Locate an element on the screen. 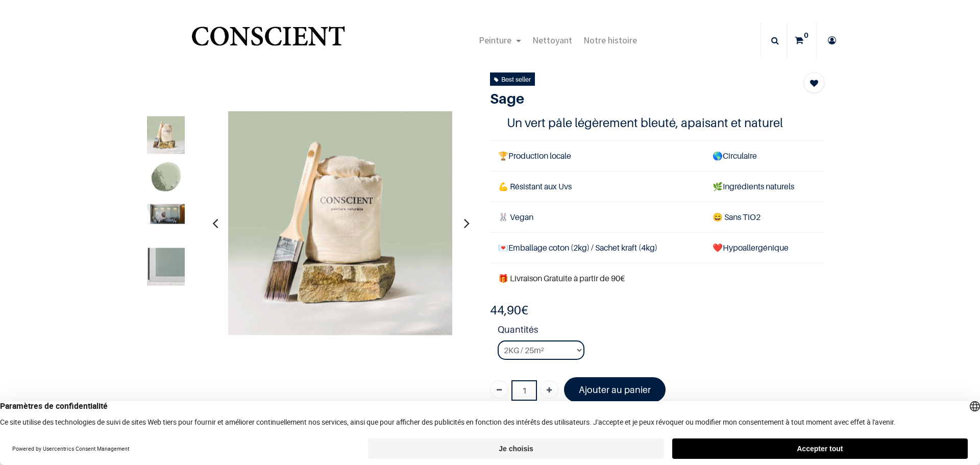 The image size is (980, 465). h4: Un vert pâle légèrement bleuté, apaisant et naturel is located at coordinates (657, 122).